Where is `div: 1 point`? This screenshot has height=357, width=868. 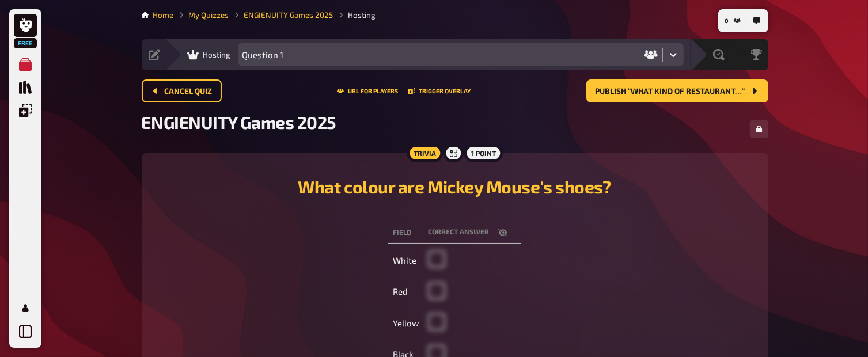 div: 1 point is located at coordinates (483, 153).